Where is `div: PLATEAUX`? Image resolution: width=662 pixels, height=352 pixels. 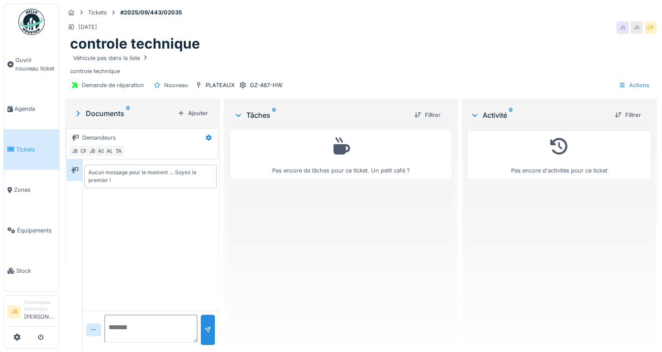 div: PLATEAUX is located at coordinates (220, 85).